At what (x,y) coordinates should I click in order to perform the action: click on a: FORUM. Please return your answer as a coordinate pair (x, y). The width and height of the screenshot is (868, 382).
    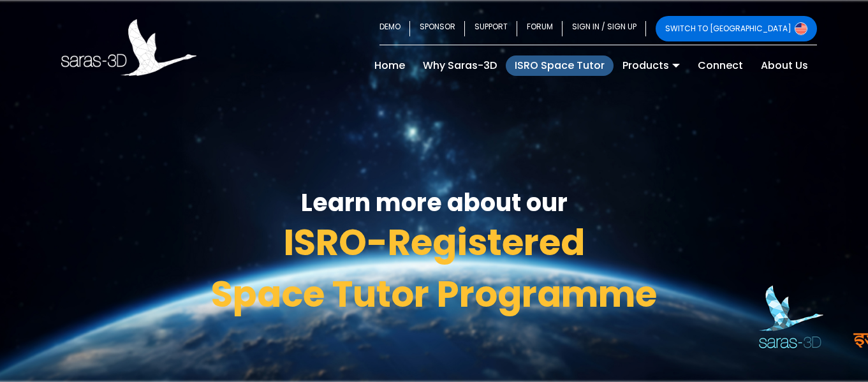
    Looking at the image, I should click on (539, 29).